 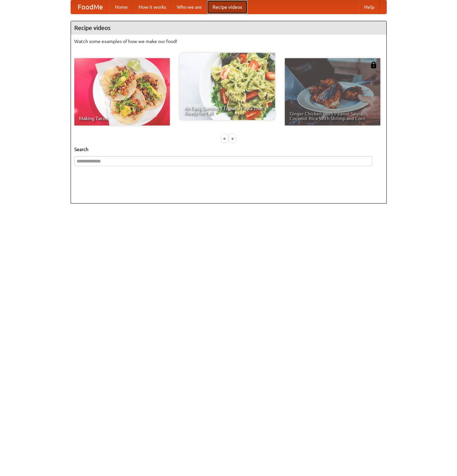 What do you see at coordinates (374, 65) in the screenshot?
I see `img: 483408.png` at bounding box center [374, 65].